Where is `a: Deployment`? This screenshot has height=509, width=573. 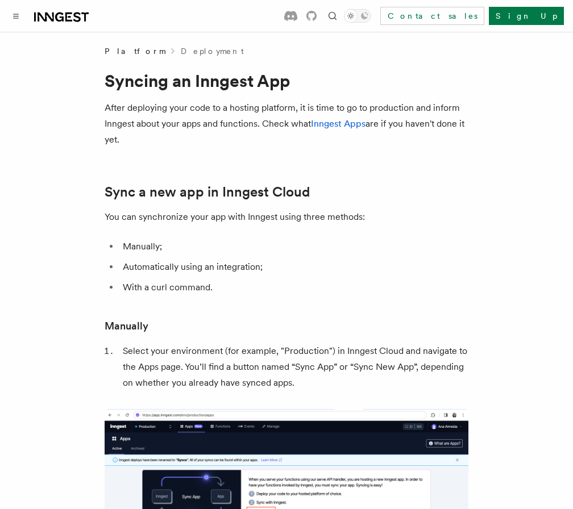 a: Deployment is located at coordinates (212, 51).